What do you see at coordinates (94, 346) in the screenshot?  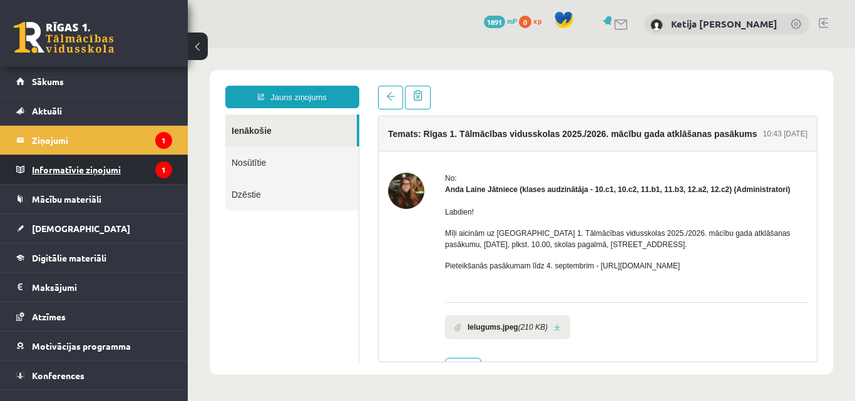 I see `a: Motivācijas programma` at bounding box center [94, 346].